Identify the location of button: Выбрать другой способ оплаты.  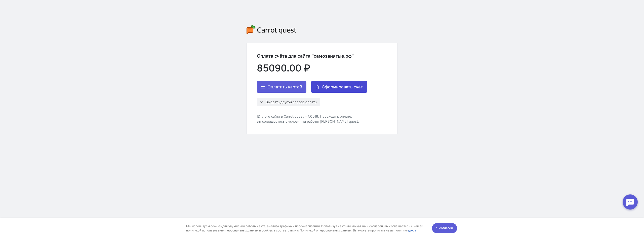
(288, 102).